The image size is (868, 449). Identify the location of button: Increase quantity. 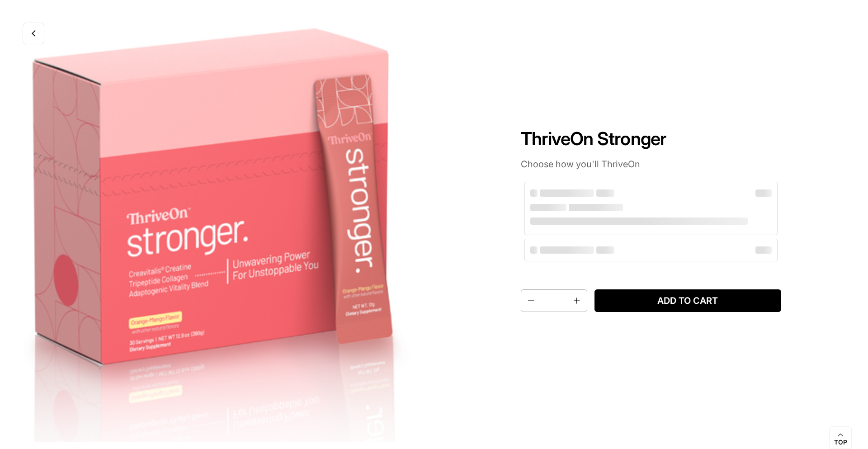
(578, 301).